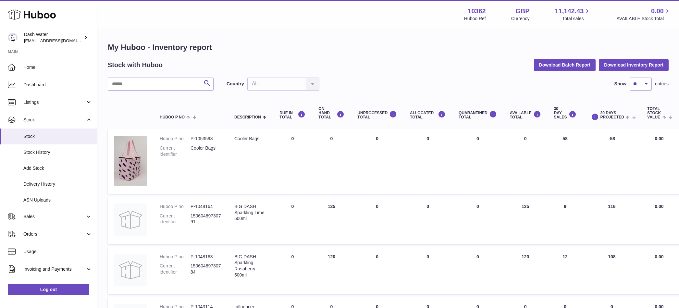 Image resolution: width=679 pixels, height=308 pixels. What do you see at coordinates (250, 212) in the screenshot?
I see `div: BIG DASH Sparkling Lime 500ml` at bounding box center [250, 212].